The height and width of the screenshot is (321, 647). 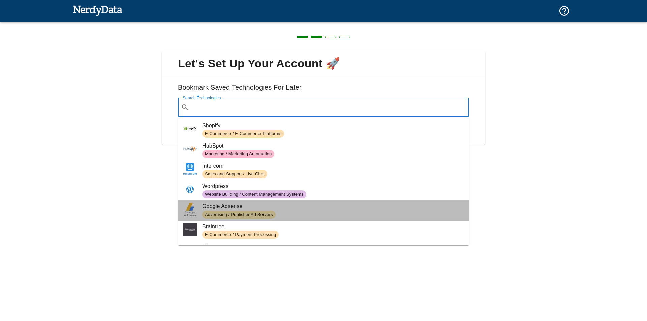 I want to click on span: Marketing / Marketing Automation, so click(x=238, y=154).